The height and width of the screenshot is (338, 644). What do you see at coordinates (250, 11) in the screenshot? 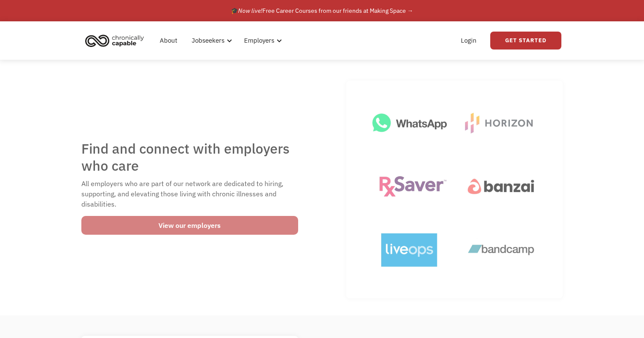
I see `em: Now live!` at bounding box center [250, 11].